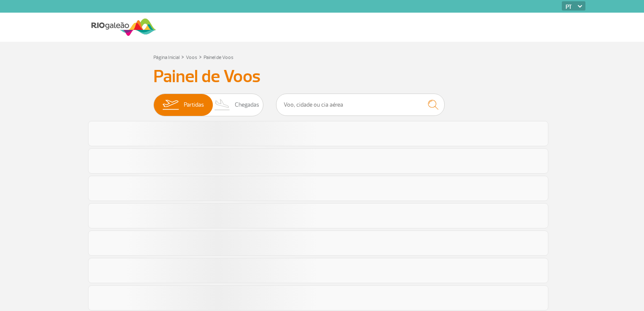 Image resolution: width=644 pixels, height=311 pixels. Describe the element at coordinates (322, 76) in the screenshot. I see `h3: Painel de Voos` at that location.